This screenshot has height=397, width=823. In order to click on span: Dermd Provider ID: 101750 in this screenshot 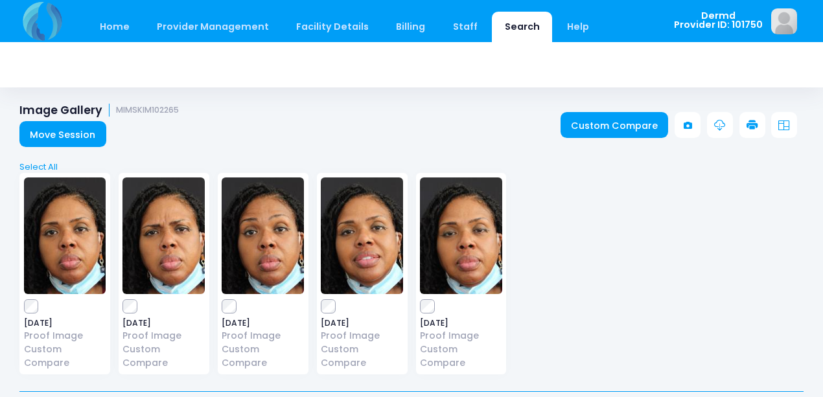, I will do `click(718, 20)`.